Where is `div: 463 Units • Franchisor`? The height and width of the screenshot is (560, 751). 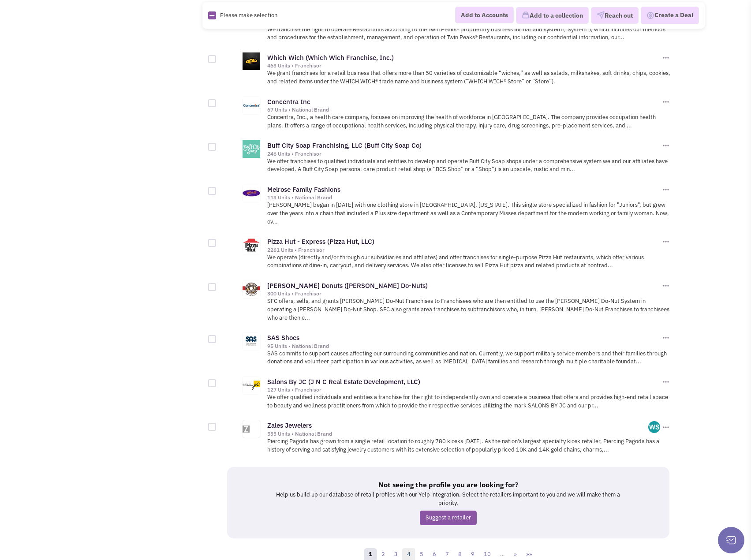
div: 463 Units • Franchisor is located at coordinates (464, 66).